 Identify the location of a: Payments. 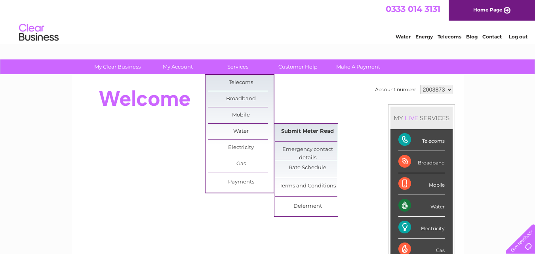
(241, 182).